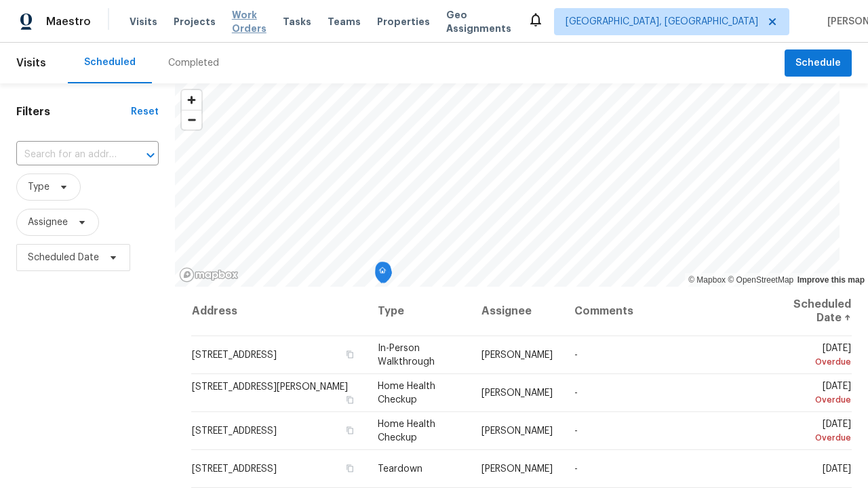 The width and height of the screenshot is (868, 488). Describe the element at coordinates (63, 258) in the screenshot. I see `span: Scheduled Date` at that location.